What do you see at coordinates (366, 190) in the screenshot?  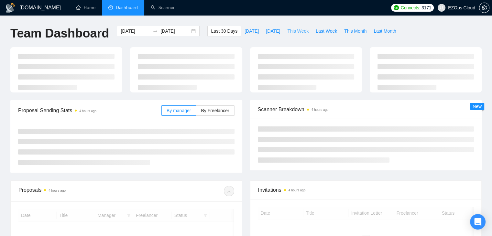 I see `span: Invitations` at bounding box center [366, 190].